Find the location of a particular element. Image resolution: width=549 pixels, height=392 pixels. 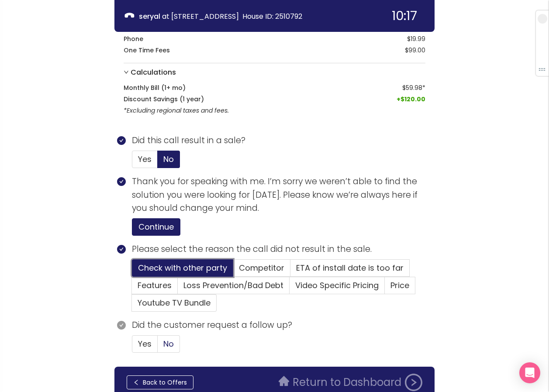

span: Competitor is located at coordinates (261, 267).